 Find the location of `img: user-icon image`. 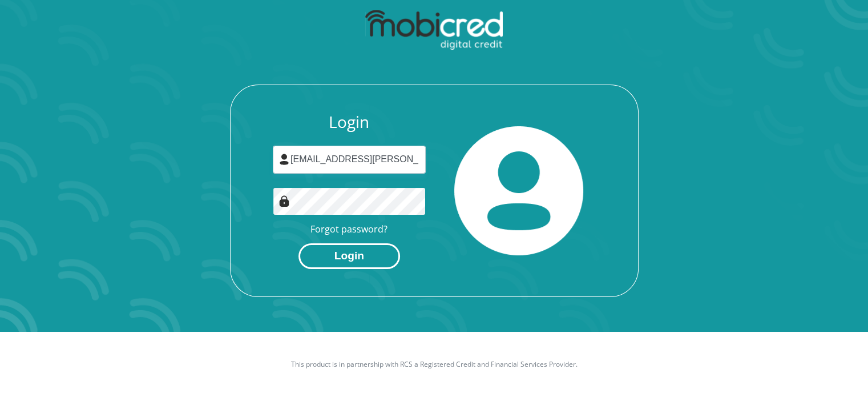

img: user-icon image is located at coordinates (284, 159).